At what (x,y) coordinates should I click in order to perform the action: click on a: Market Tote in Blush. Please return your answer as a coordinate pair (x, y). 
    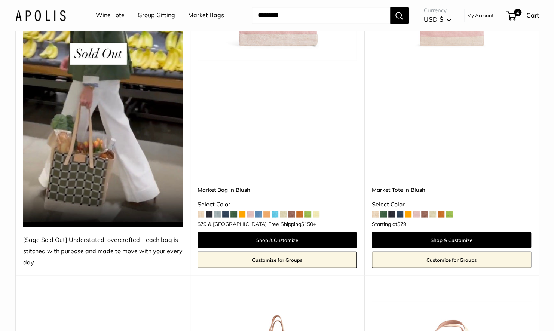
    Looking at the image, I should click on (451, 189).